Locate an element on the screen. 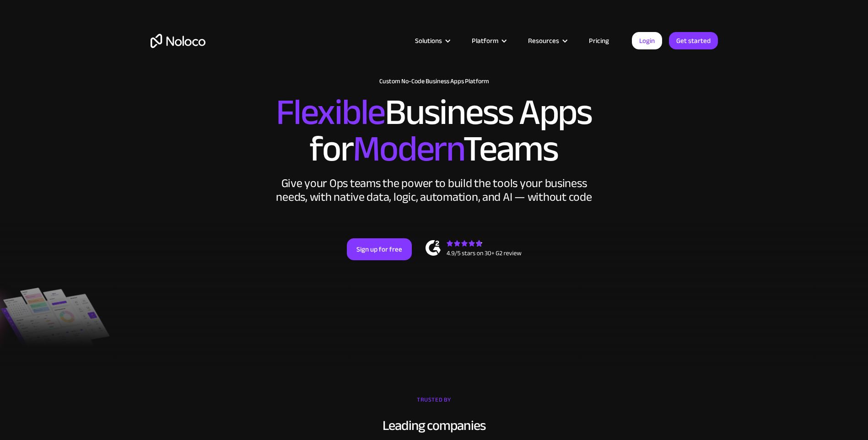 The width and height of the screenshot is (868, 440). a: Sign up for free is located at coordinates (380, 250).